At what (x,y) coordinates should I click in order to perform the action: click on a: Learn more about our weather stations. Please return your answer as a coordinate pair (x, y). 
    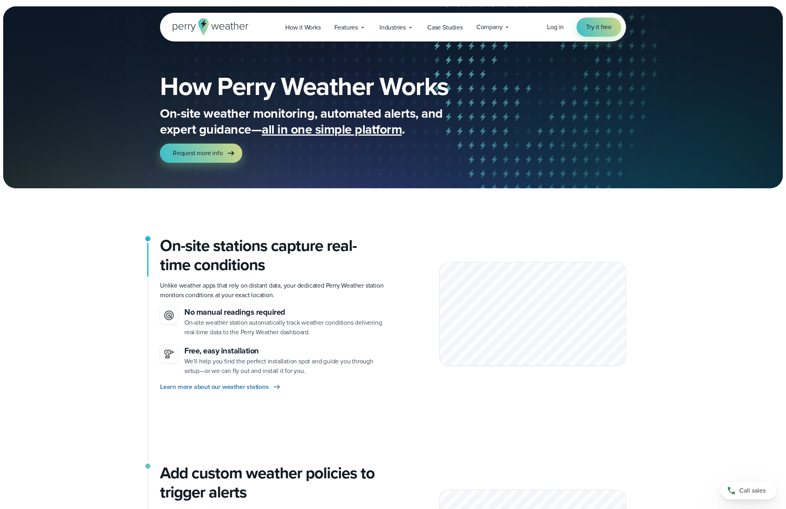
    Looking at the image, I should click on (221, 387).